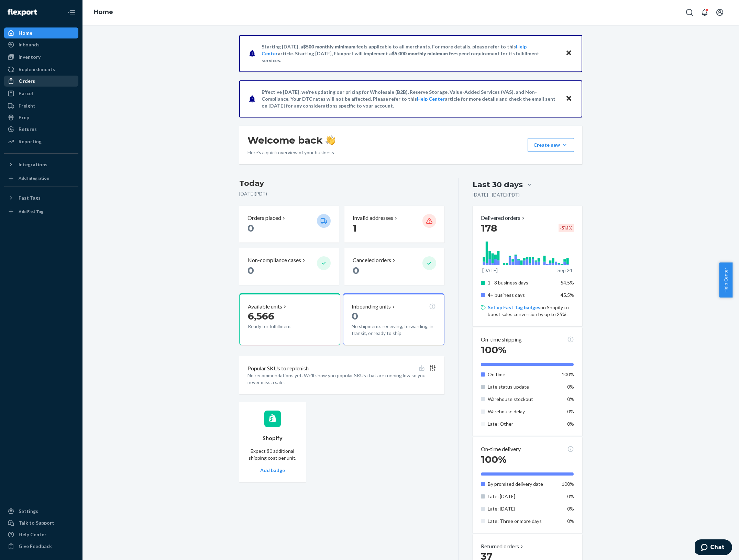 The image size is (739, 560). What do you see at coordinates (354, 228) in the screenshot?
I see `span: 1` at bounding box center [354, 228].